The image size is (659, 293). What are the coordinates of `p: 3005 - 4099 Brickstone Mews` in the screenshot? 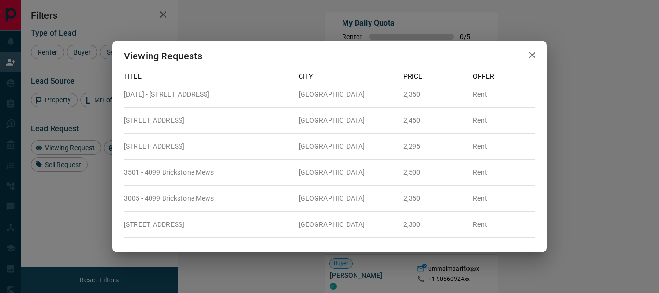 It's located at (207, 198).